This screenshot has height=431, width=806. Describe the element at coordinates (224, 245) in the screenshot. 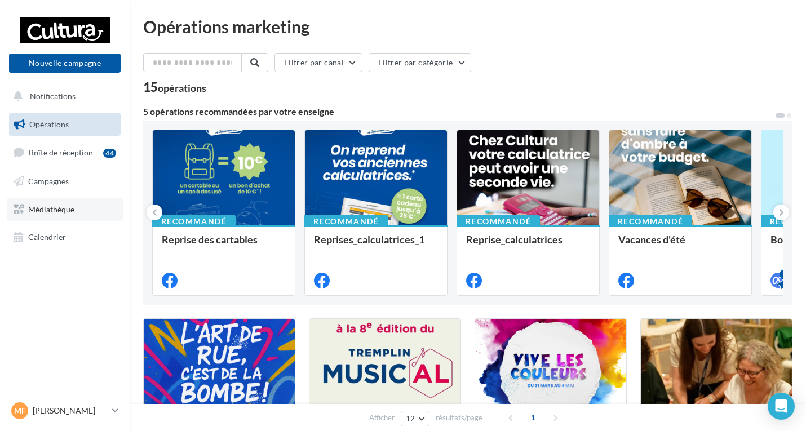

I see `div: Reprise des cartables` at that location.